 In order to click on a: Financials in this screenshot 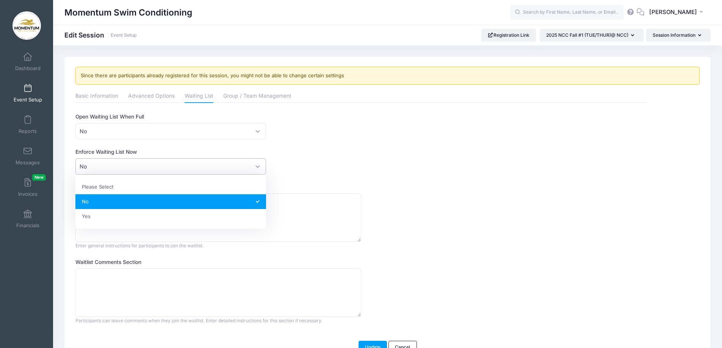, I will do `click(28, 219)`.